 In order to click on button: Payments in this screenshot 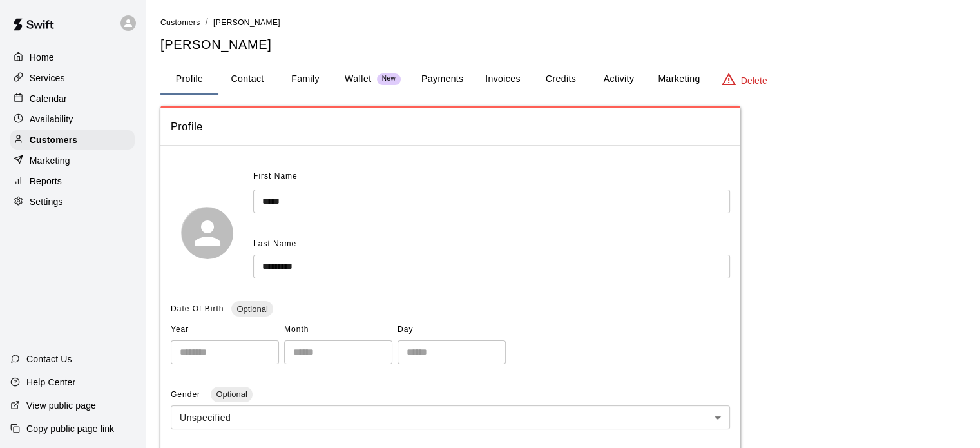, I will do `click(442, 79)`.